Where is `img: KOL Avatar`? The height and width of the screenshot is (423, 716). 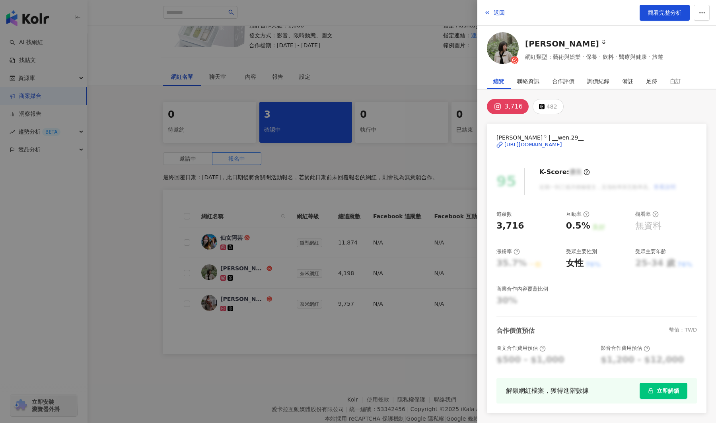 img: KOL Avatar is located at coordinates (503, 48).